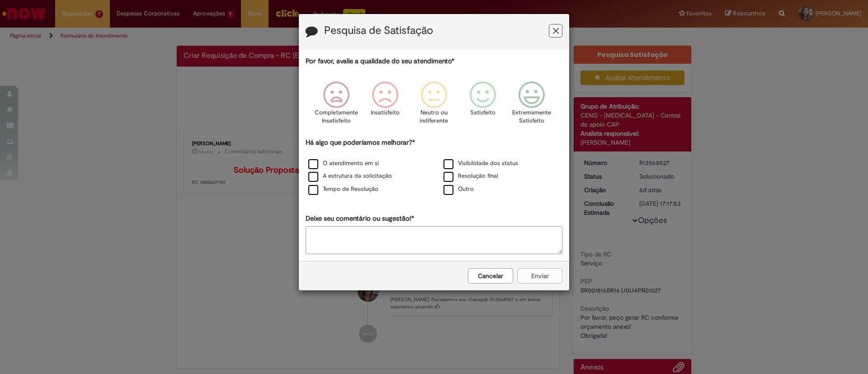 The width and height of the screenshot is (868, 374). I want to click on p: Neutro ou indiferente, so click(434, 117).